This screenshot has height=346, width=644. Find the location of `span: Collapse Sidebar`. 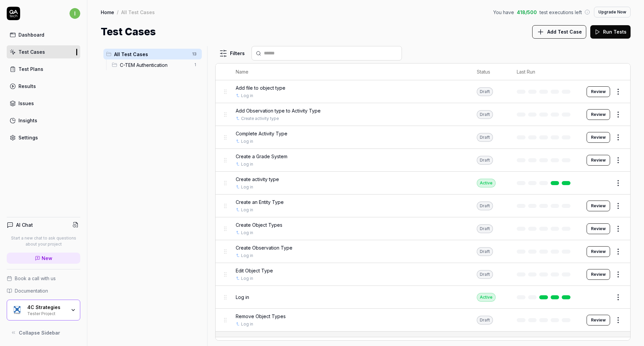

span: Collapse Sidebar is located at coordinates (39, 333).